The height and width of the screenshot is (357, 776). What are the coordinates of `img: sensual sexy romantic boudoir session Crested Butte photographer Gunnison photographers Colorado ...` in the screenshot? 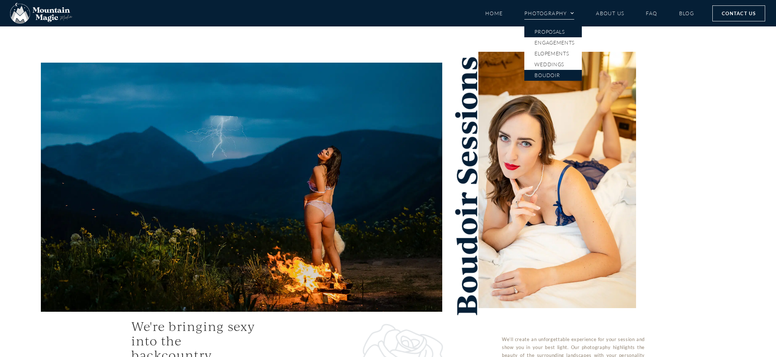 It's located at (558, 180).